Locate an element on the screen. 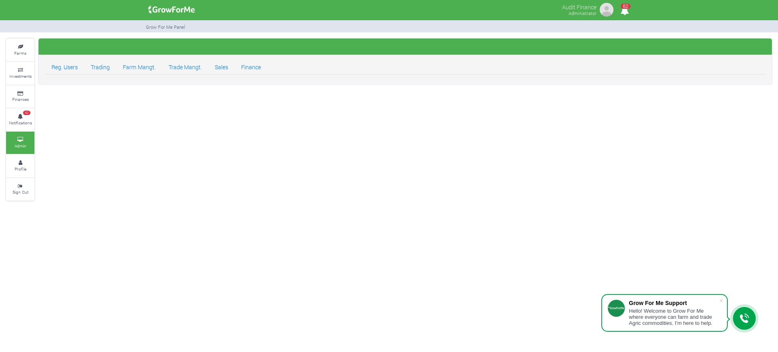  small: Sign Out is located at coordinates (20, 192).